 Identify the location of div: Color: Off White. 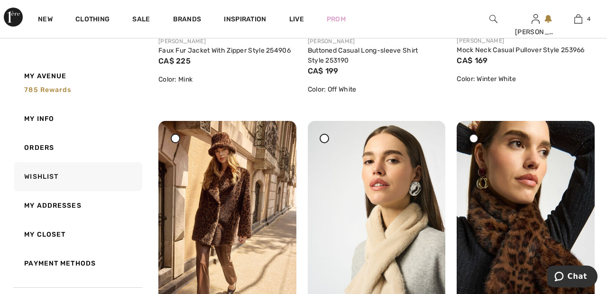
(376, 89).